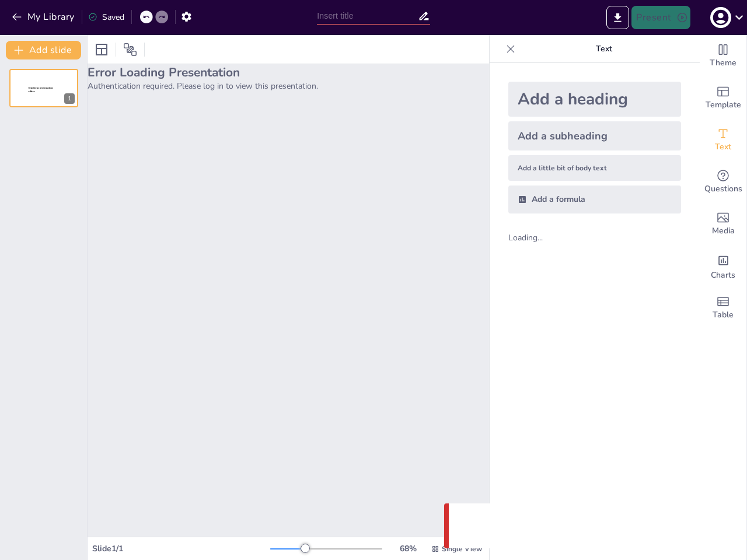 This screenshot has width=747, height=560. I want to click on input: Insert title, so click(367, 16).